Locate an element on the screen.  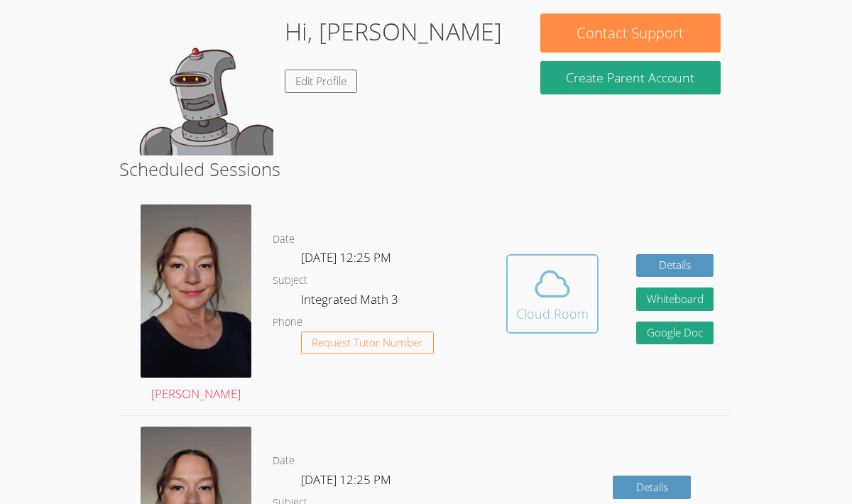
img: default.png is located at coordinates (202, 84).